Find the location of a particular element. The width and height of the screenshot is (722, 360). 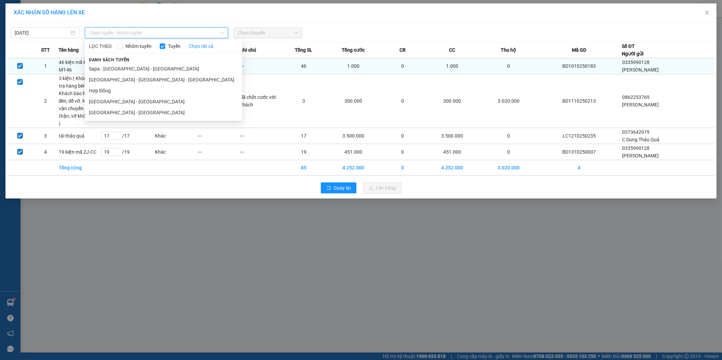

span: Tuyến is located at coordinates (174, 46).